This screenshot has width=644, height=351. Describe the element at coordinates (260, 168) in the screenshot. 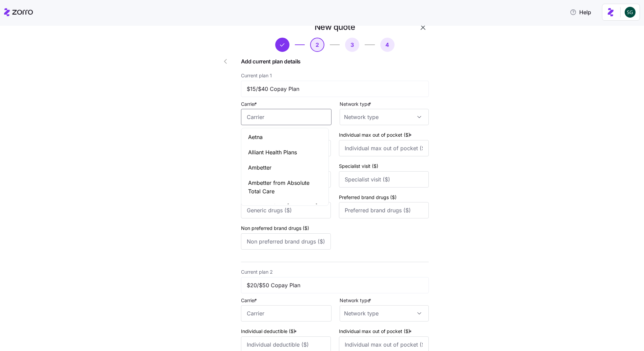

I see `span: Ambetter` at that location.